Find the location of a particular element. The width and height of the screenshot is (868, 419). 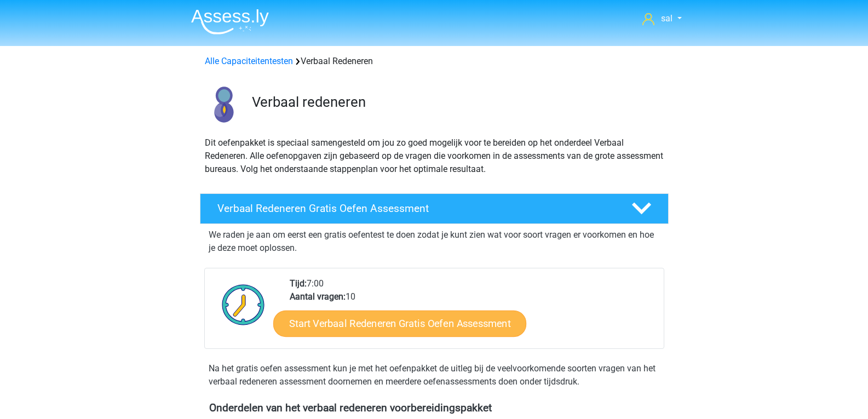

span: sal is located at coordinates (666, 18).